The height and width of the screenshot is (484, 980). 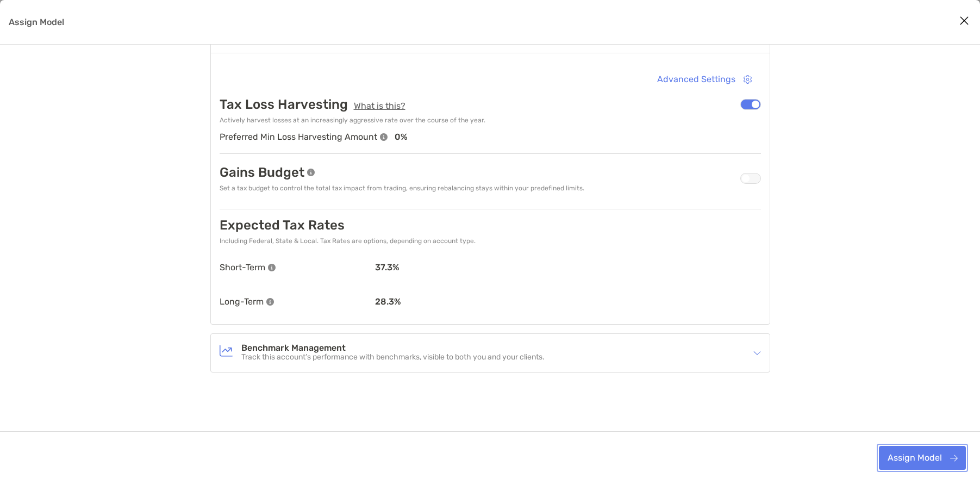 What do you see at coordinates (347, 241) in the screenshot?
I see `p: Including Federal, State & Local. Tax Rates are options, depending on account type.` at bounding box center [347, 241].